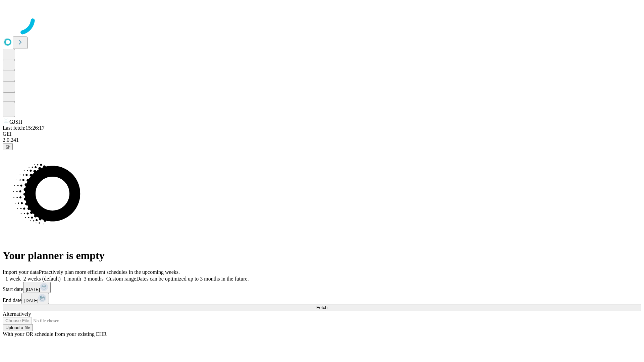  What do you see at coordinates (23, 128) in the screenshot?
I see `span: Last fetch: 15:26:17` at bounding box center [23, 128].